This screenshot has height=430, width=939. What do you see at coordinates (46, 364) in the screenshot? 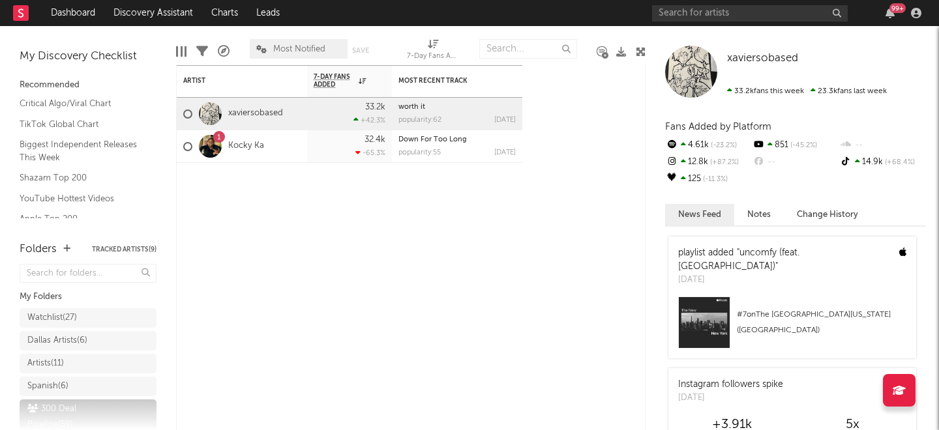
I see `div: Artists ( 11 )` at bounding box center [46, 364].